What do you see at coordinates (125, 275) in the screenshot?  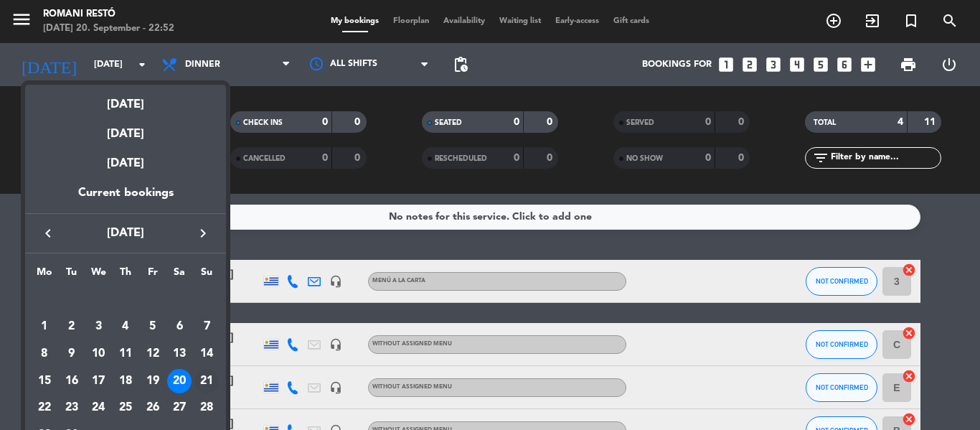 I see `th: Thursday` at bounding box center [125, 275].